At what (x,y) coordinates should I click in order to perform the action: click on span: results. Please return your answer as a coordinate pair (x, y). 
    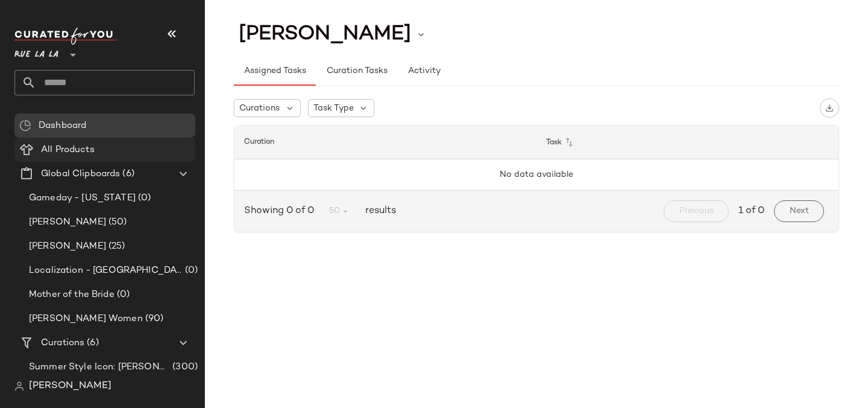
    Looking at the image, I should click on (378, 211).